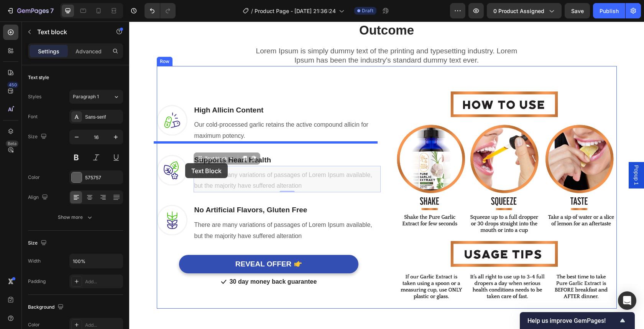 This screenshot has width=644, height=329. I want to click on div: Publish, so click(610, 11).